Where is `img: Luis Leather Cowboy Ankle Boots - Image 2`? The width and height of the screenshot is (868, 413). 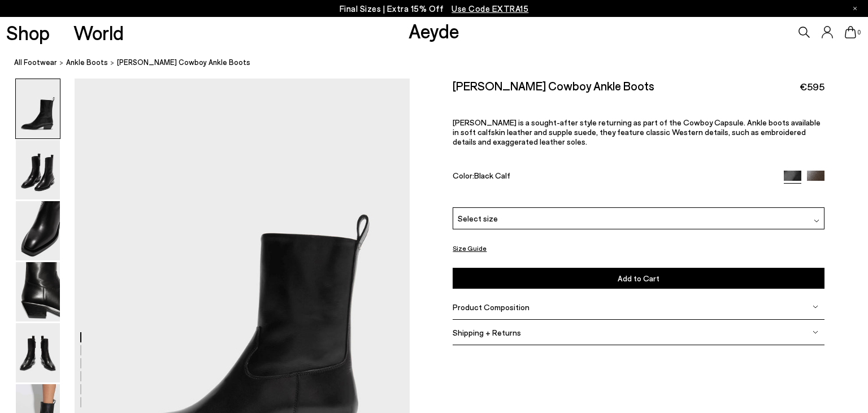 img: Luis Leather Cowboy Ankle Boots - Image 2 is located at coordinates (38, 170).